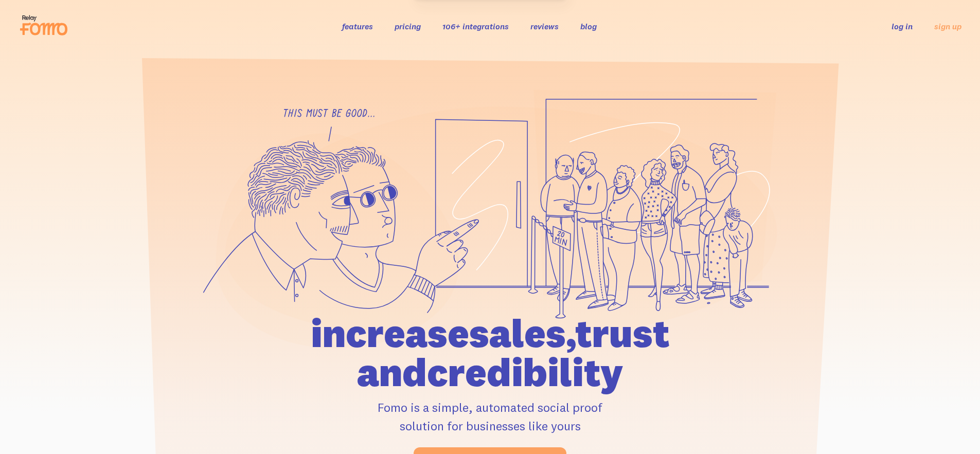 Image resolution: width=980 pixels, height=454 pixels. Describe the element at coordinates (588, 26) in the screenshot. I see `a: blog` at that location.